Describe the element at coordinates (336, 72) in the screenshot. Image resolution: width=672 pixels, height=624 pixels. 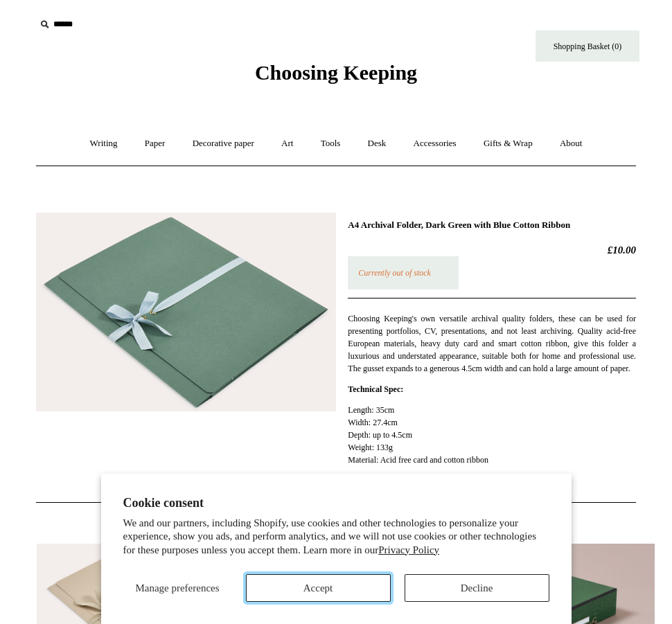
I see `span: Choosing Keeping` at that location.